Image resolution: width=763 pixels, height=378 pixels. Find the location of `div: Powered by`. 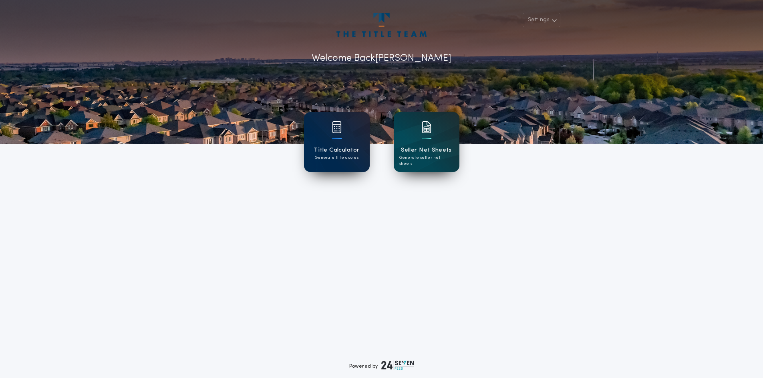

div: Powered by is located at coordinates (382, 366).